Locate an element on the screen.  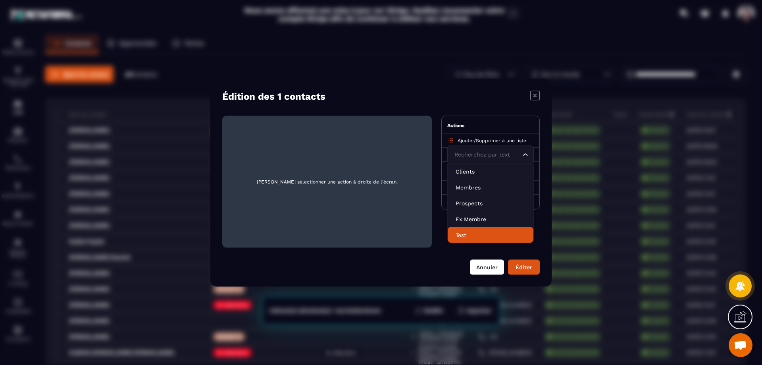
h4: Édition des 1 contacts is located at coordinates (274, 96).